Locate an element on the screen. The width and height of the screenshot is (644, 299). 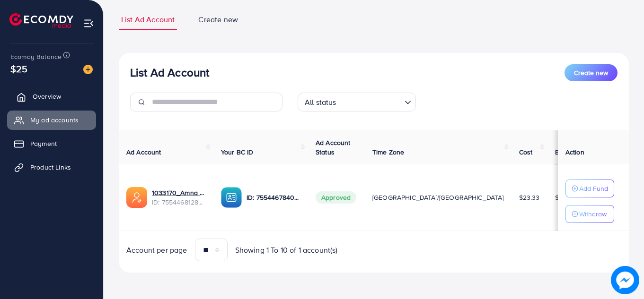
img: ic-ba-acc.ded83a64.svg is located at coordinates (231, 198).